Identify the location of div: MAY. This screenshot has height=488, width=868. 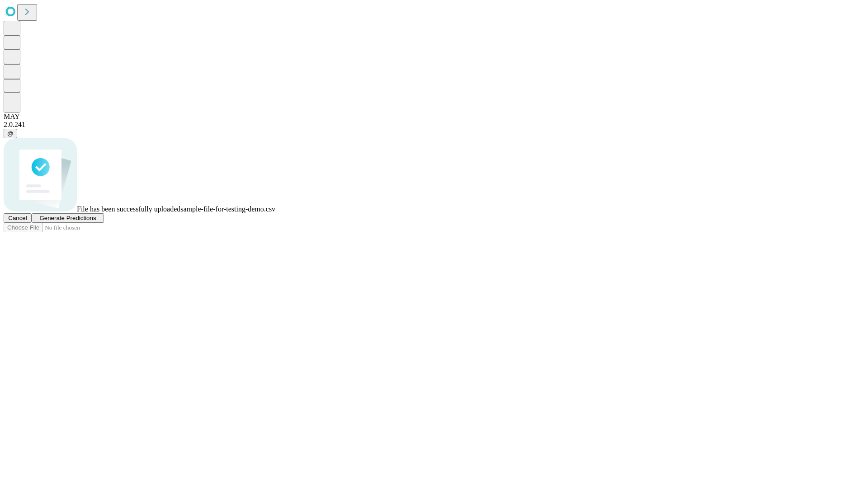
(434, 116).